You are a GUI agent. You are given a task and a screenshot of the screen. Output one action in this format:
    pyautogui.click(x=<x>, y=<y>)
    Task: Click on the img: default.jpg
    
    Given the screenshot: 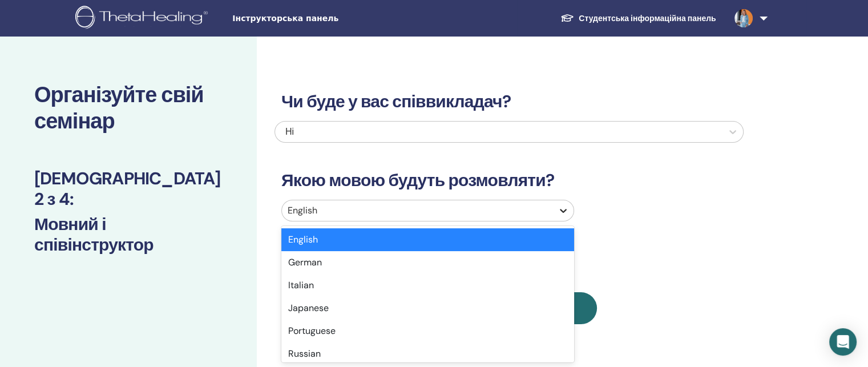 What is the action you would take?
    pyautogui.click(x=743, y=18)
    